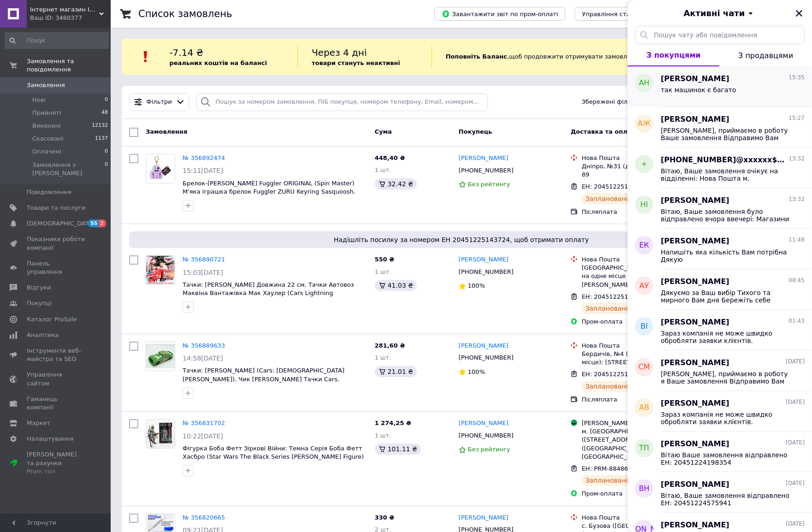 The height and width of the screenshot is (532, 812). Describe the element at coordinates (56, 379) in the screenshot. I see `span: Управління сайтом` at that location.